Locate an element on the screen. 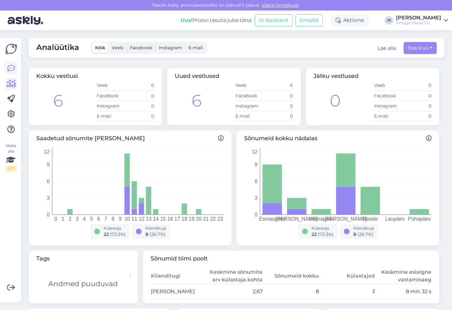  div: 1 / 3 is located at coordinates (11, 169).